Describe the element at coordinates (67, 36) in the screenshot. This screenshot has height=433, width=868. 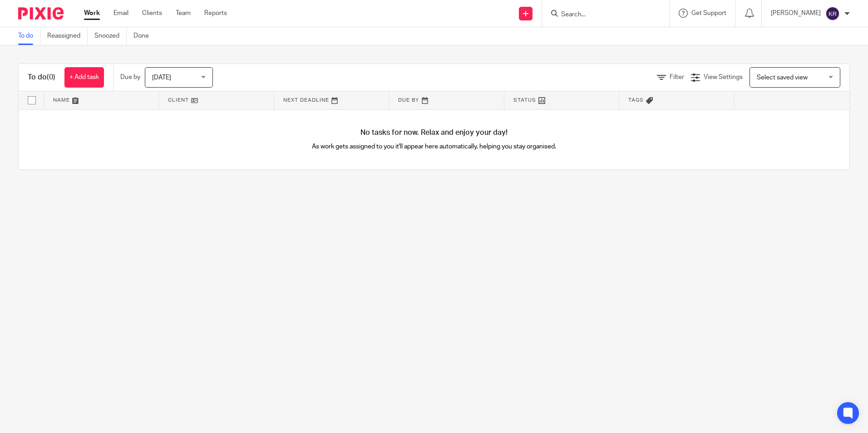
I see `a: Reassigned` at that location.